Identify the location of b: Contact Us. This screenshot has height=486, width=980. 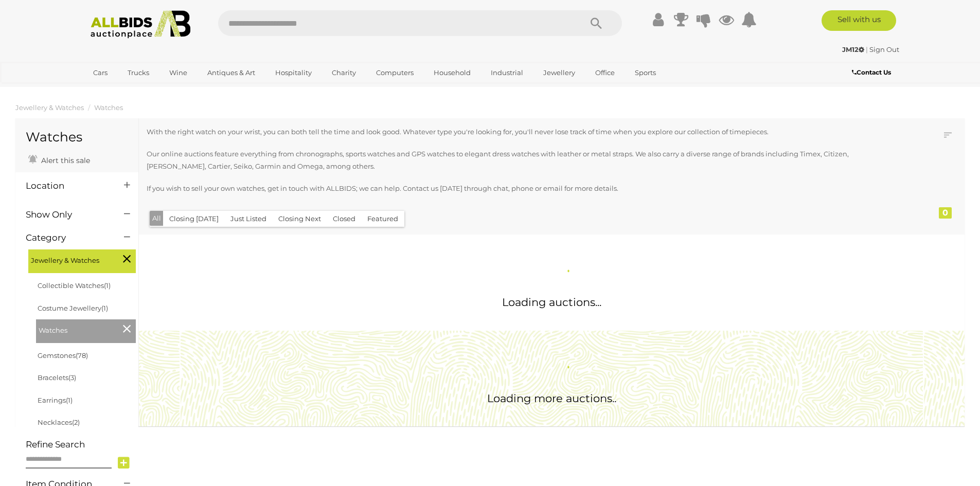
(872, 72).